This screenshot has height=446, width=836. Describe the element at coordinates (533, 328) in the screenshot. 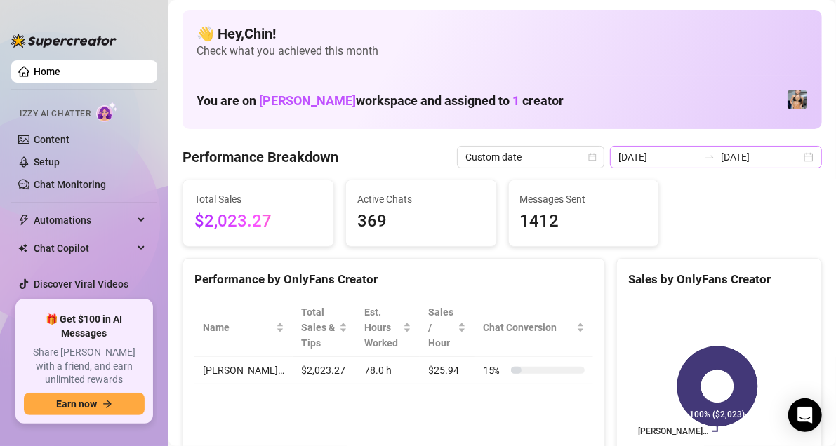

I see `th: Chat Conversion` at that location.